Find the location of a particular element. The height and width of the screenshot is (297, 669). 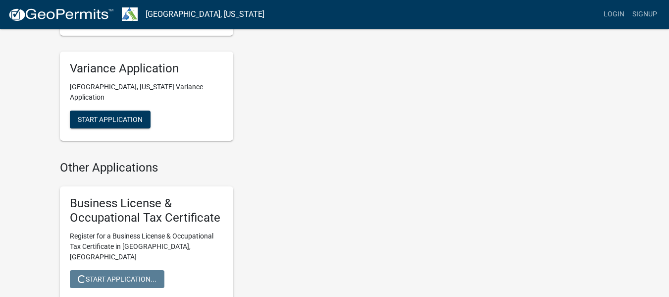

a: Login is located at coordinates (614, 14).